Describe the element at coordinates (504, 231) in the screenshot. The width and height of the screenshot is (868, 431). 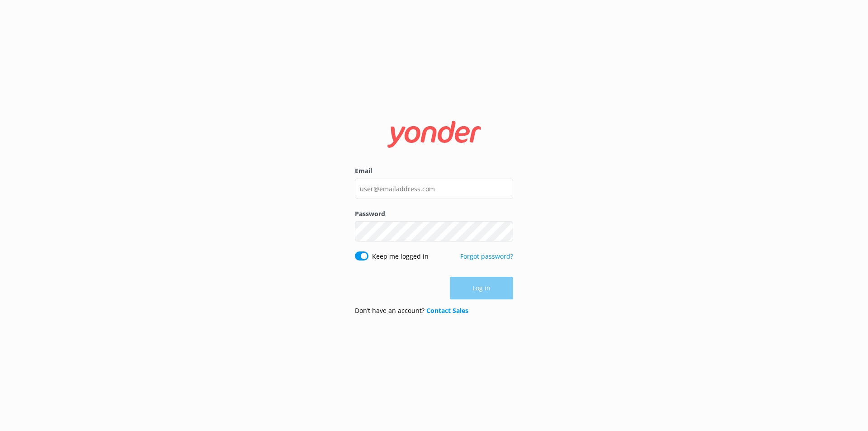
I see `button: Show password` at that location.